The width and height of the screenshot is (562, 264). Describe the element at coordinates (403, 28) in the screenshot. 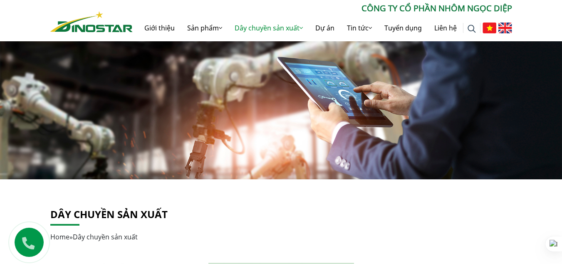

I see `a: Tuyển dụng` at that location.